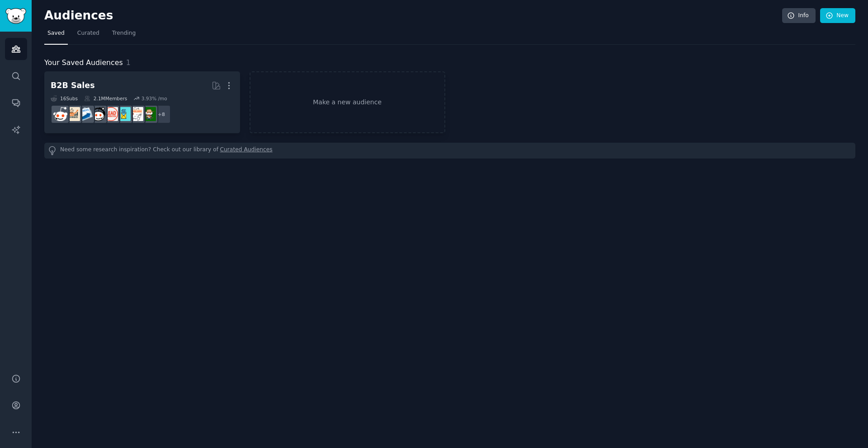  Describe the element at coordinates (124, 35) in the screenshot. I see `a: Trending` at that location.